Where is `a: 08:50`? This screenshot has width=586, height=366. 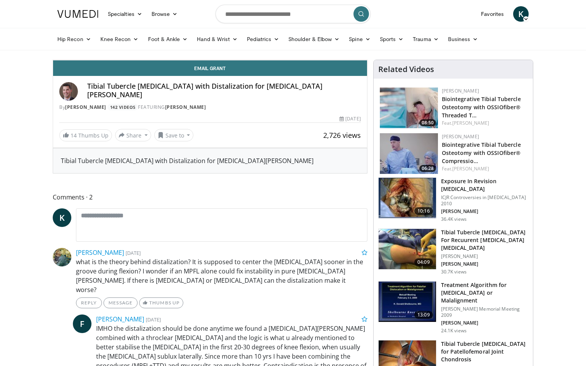 a: 08:50 is located at coordinates (409, 108).